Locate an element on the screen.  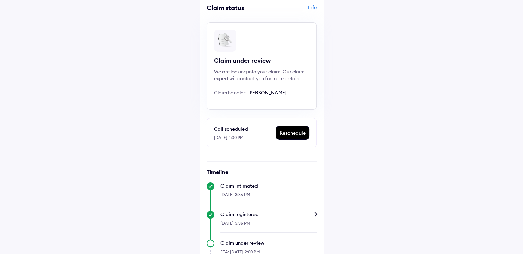
div: Claim intimated is located at coordinates (268, 186).